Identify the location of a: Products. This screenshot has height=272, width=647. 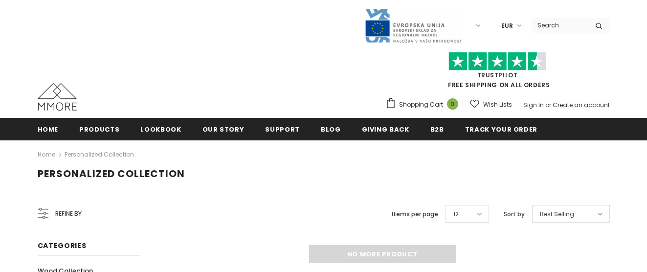
(99, 129).